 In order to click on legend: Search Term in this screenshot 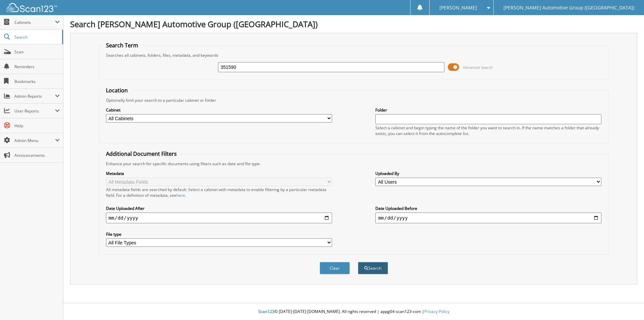, I will do `click(122, 46)`.